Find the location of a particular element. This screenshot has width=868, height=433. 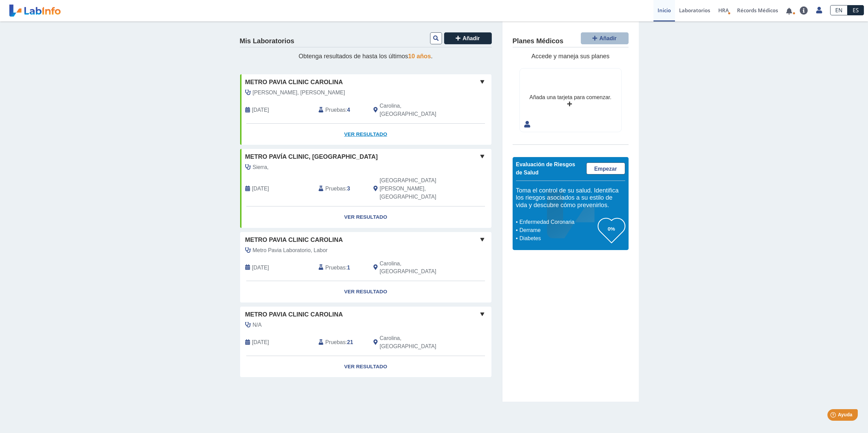

li: Derrame is located at coordinates (557, 231).